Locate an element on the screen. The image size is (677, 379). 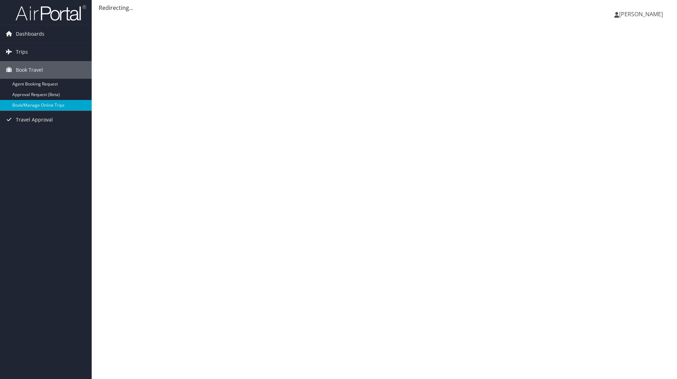
span: Trips is located at coordinates (22, 52).